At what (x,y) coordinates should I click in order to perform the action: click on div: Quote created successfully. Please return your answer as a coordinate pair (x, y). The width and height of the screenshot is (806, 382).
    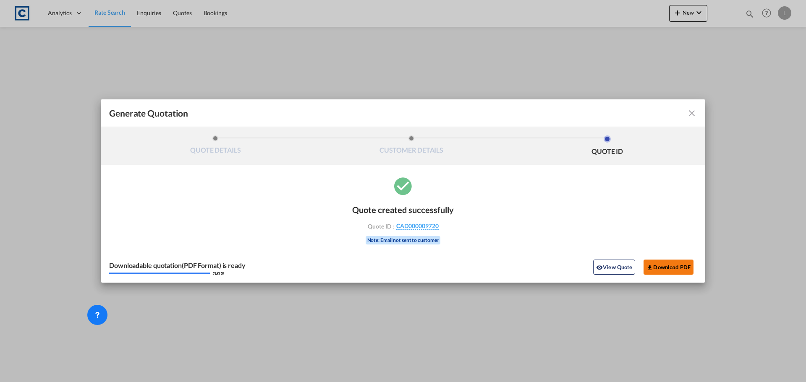
    Looking at the image, I should click on (403, 210).